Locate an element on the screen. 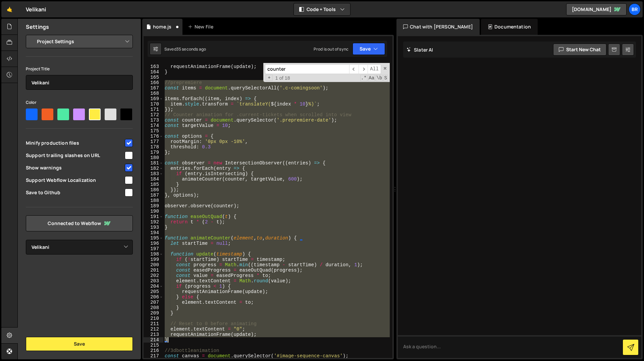 The image size is (644, 361). div: 193 is located at coordinates (154, 227).